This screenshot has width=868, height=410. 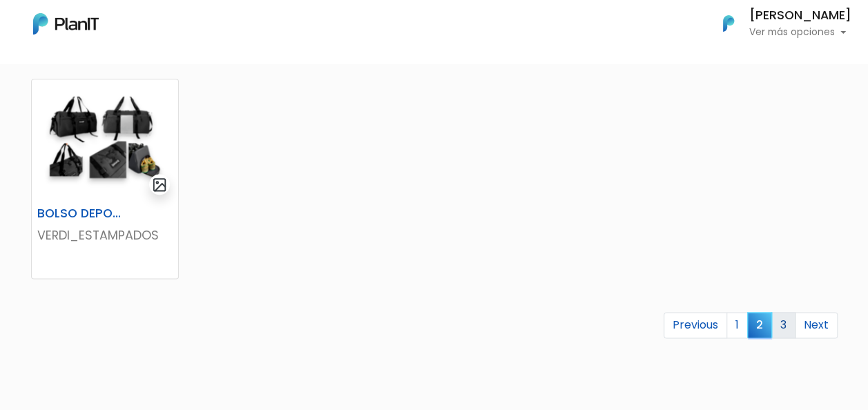 I want to click on img: gallery-light, so click(x=160, y=185).